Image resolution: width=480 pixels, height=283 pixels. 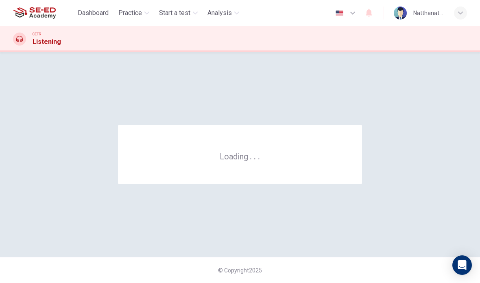 I want to click on div: Open Intercom Messenger, so click(x=462, y=265).